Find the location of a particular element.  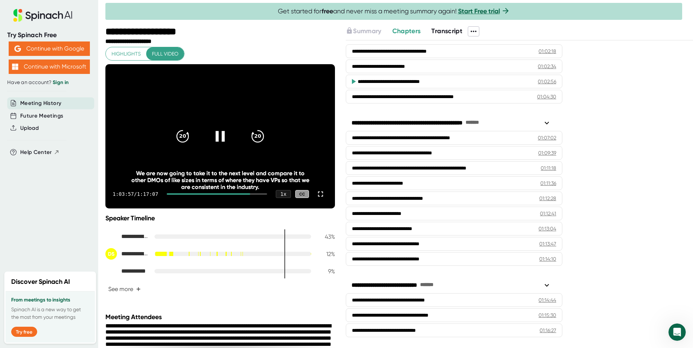

div: Have an account? is located at coordinates (49, 83).